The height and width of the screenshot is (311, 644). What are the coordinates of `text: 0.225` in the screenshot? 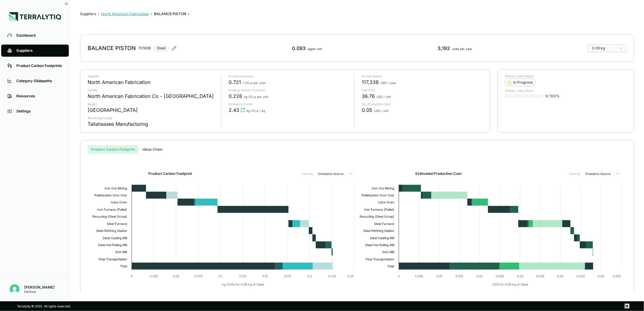 It's located at (332, 276).